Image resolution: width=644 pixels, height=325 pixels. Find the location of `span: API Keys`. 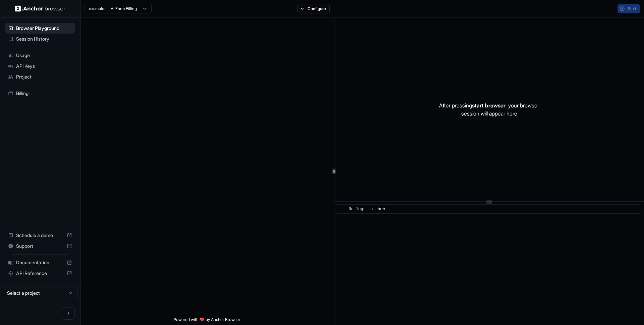

span: API Keys is located at coordinates (44, 66).